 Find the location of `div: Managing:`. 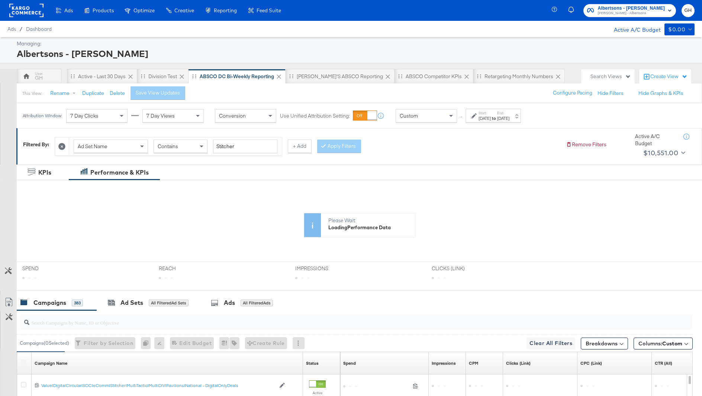

div: Managing: is located at coordinates (355, 44).